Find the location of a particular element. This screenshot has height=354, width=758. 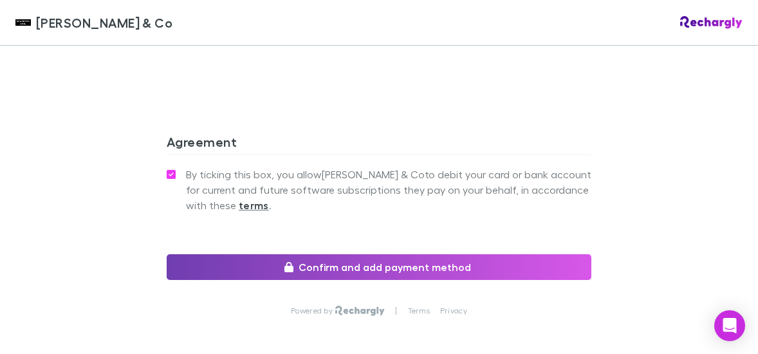

div: Open Intercom Messenger is located at coordinates (729, 325).